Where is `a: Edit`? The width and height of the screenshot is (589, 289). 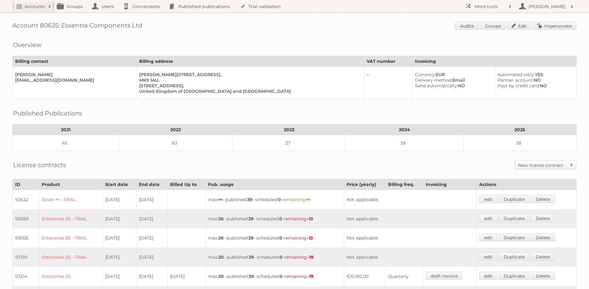 a: Edit is located at coordinates (519, 26).